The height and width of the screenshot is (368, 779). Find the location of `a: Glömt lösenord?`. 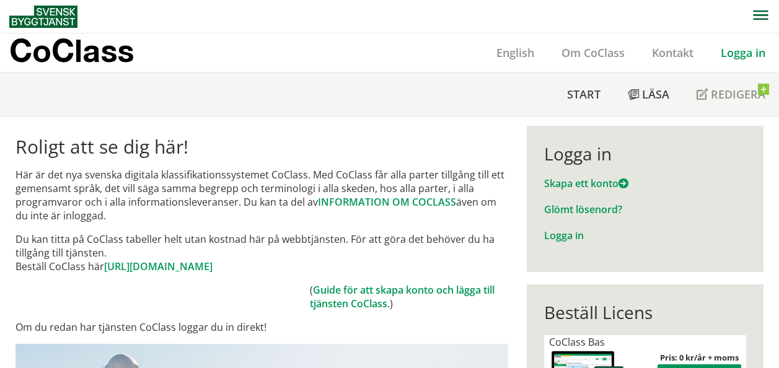

a: Glömt lösenord? is located at coordinates (583, 210).